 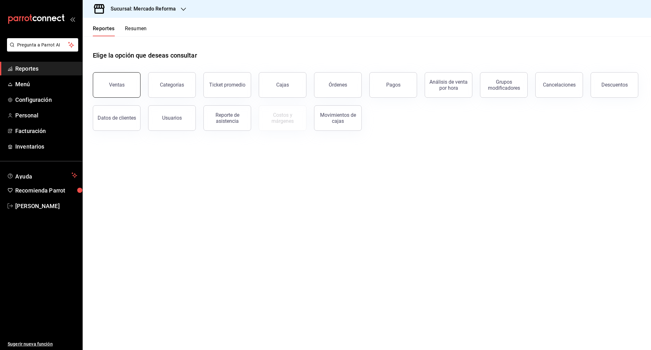 I want to click on button: Usuarios, so click(x=172, y=118).